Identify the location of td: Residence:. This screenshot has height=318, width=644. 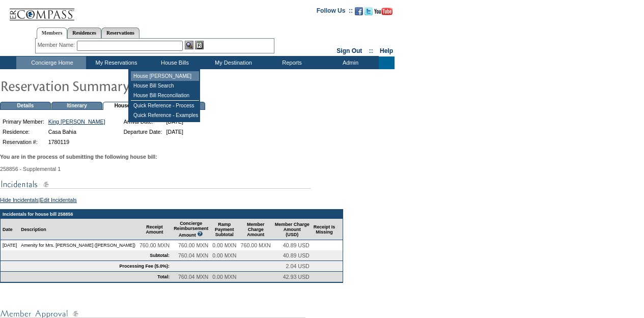
(23, 132).